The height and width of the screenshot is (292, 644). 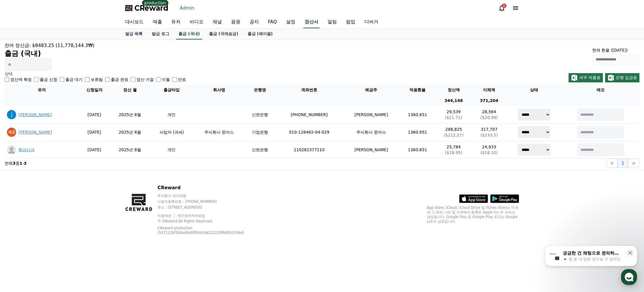 I want to click on p: 371,204, so click(x=489, y=101).